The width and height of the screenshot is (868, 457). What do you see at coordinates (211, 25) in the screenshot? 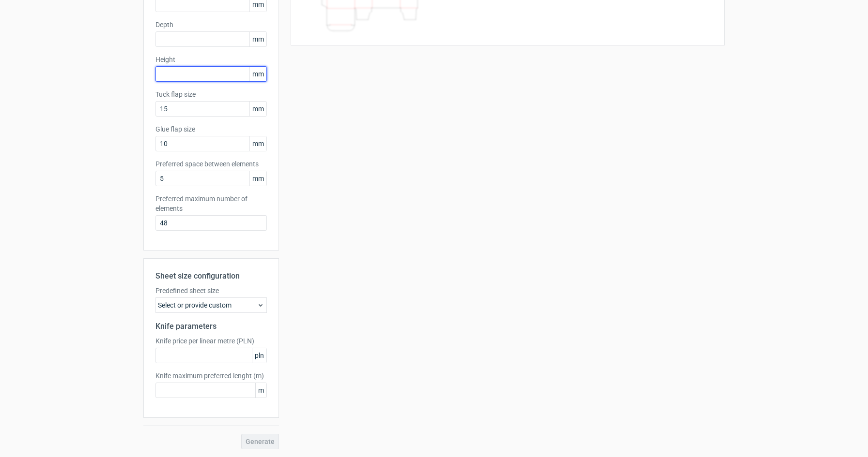
I see `label: Depth` at bounding box center [211, 25].